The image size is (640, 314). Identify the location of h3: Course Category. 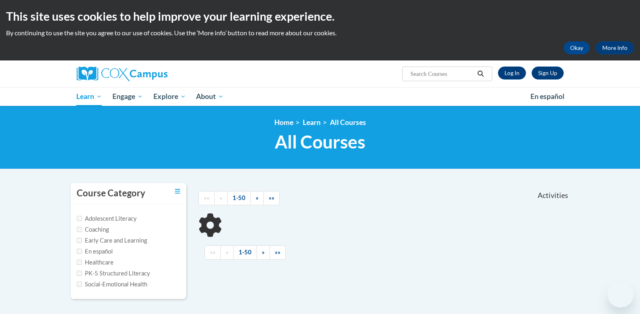
(111, 193).